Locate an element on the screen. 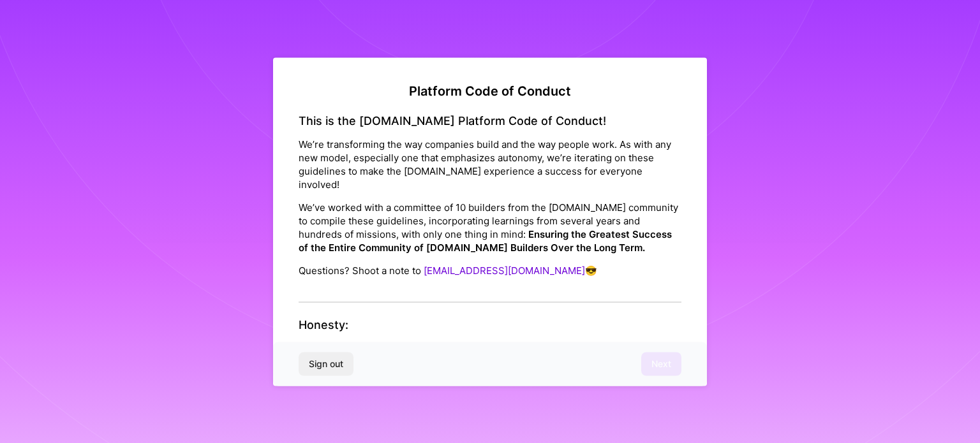 Image resolution: width=980 pixels, height=443 pixels. p: We’re transforming the way companies build and the way people work. As with any new model, especi... is located at coordinates (490, 164).